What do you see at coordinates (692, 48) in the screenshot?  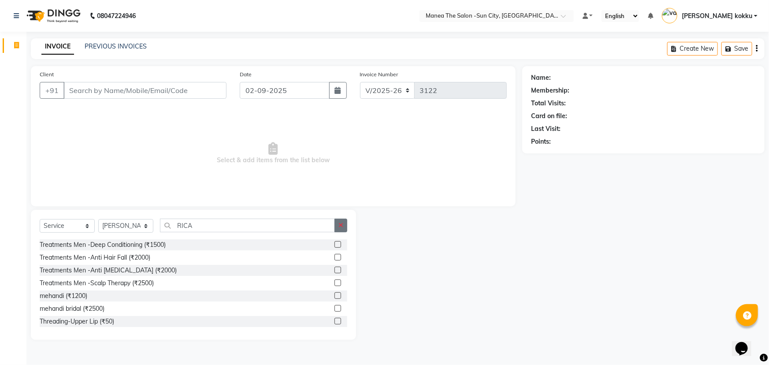 I see `button: Create New` at bounding box center [692, 48].